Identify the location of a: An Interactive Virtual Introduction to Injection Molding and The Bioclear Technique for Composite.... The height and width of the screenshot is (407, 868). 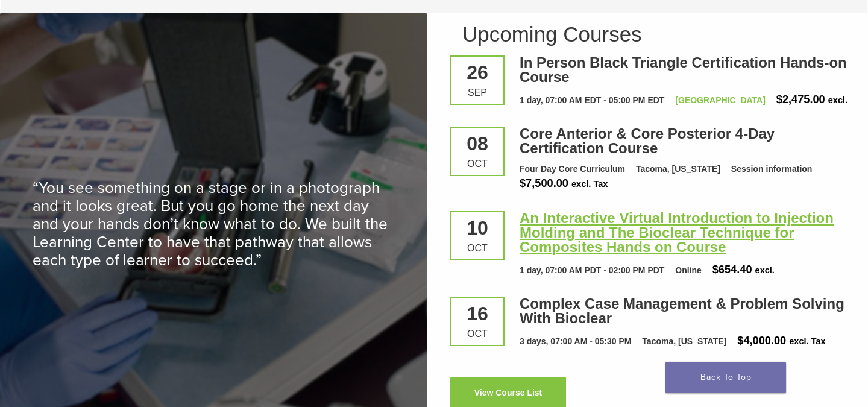
(676, 232).